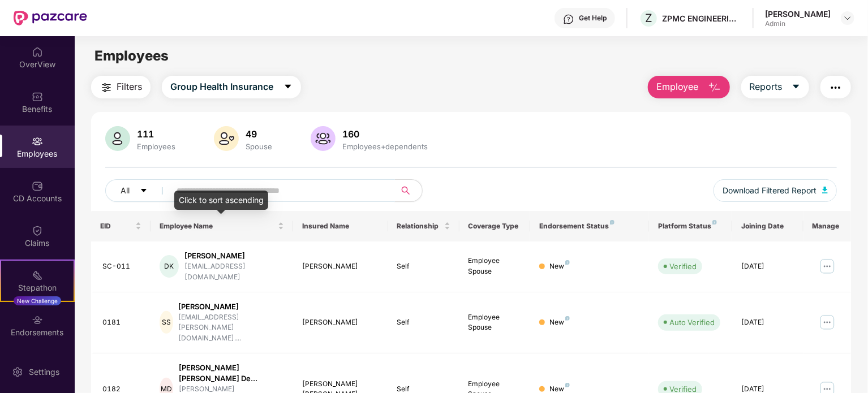 This screenshot has height=393, width=868. I want to click on th: Relationship, so click(424, 226).